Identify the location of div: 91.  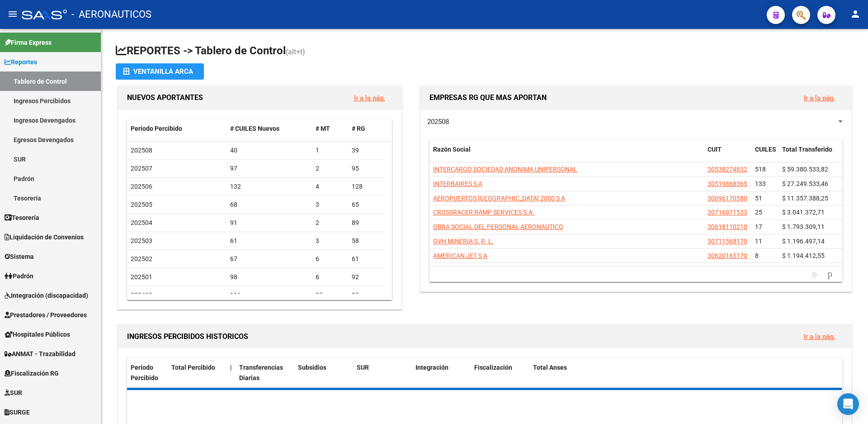
(270, 222).